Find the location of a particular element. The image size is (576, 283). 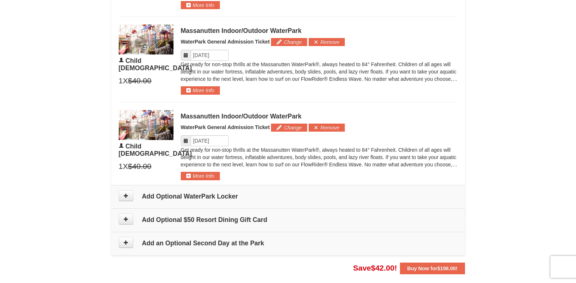

span: Save ! is located at coordinates (375, 267).